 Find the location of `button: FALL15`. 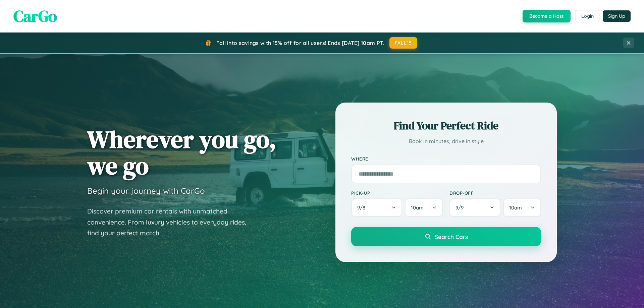

button: FALL15 is located at coordinates (404, 43).